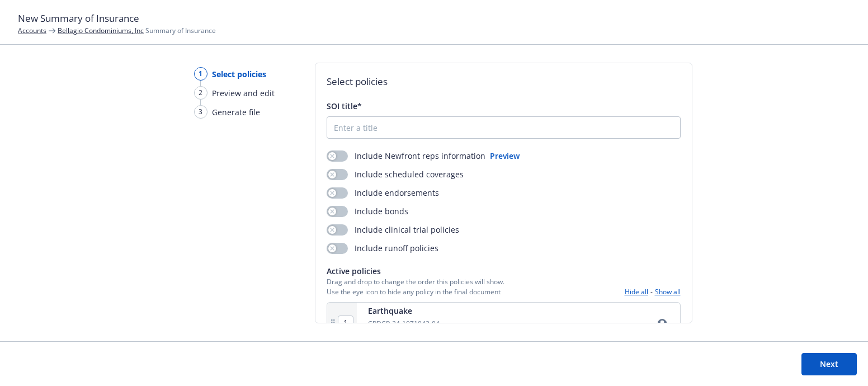 The width and height of the screenshot is (868, 386). What do you see at coordinates (415, 271) in the screenshot?
I see `span: Active policies` at bounding box center [415, 271].